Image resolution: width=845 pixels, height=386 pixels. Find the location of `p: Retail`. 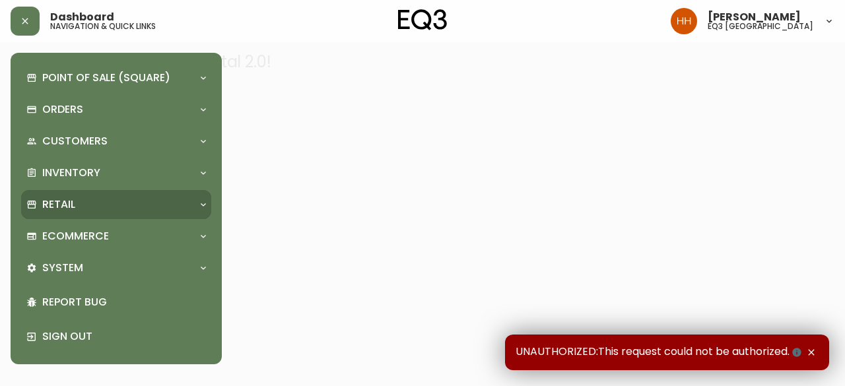

p: Retail is located at coordinates (59, 205).